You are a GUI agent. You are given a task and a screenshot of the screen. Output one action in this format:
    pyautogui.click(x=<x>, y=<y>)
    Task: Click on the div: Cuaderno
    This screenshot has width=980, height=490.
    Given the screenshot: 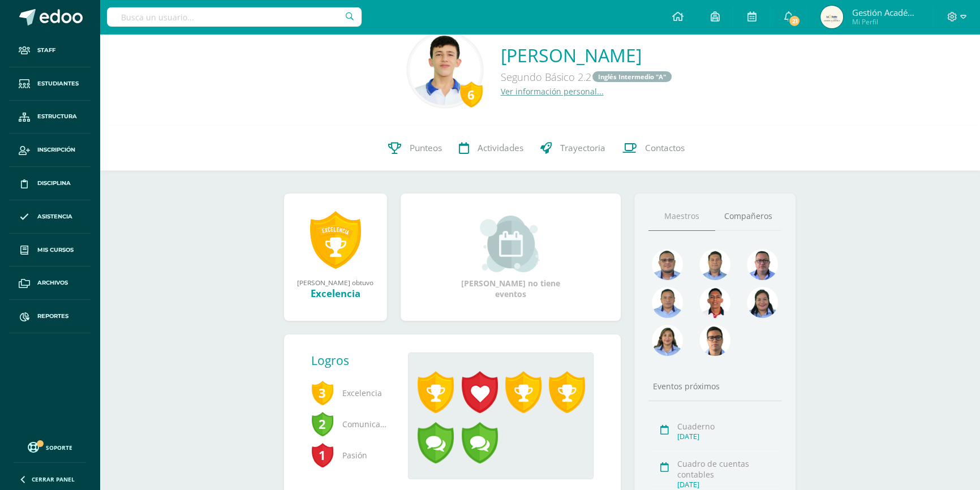 What is the action you would take?
    pyautogui.click(x=727, y=426)
    